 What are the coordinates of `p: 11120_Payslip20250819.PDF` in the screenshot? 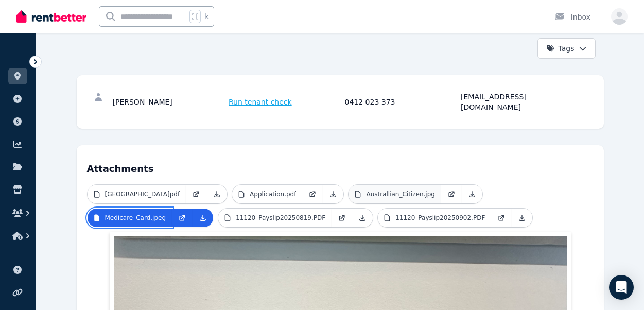 It's located at (281, 218).